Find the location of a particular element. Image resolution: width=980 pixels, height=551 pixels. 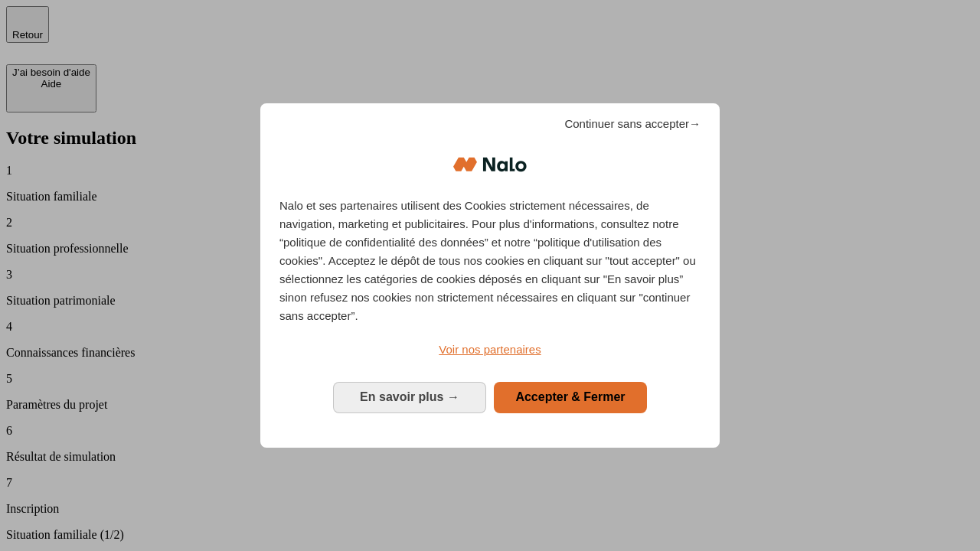

div: Bienvenue chez Nalo Gestion du consentement is located at coordinates (490, 275).